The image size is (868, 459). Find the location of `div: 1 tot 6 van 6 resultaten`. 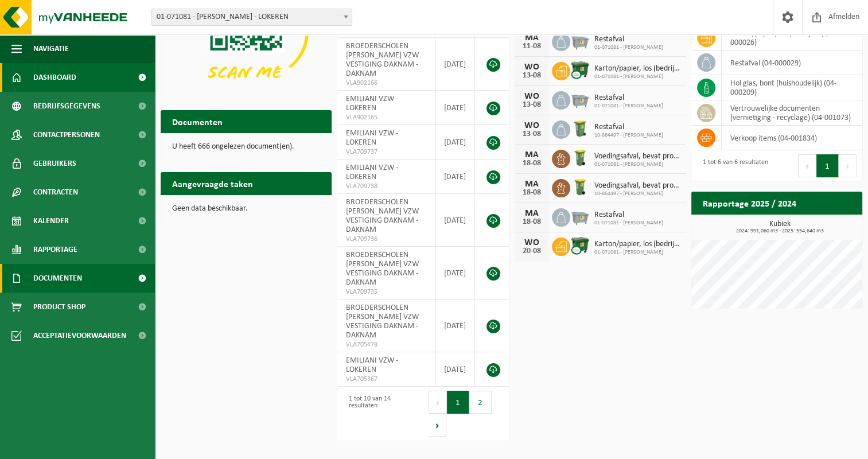

div: 1 tot 6 van 6 resultaten is located at coordinates (733, 166).